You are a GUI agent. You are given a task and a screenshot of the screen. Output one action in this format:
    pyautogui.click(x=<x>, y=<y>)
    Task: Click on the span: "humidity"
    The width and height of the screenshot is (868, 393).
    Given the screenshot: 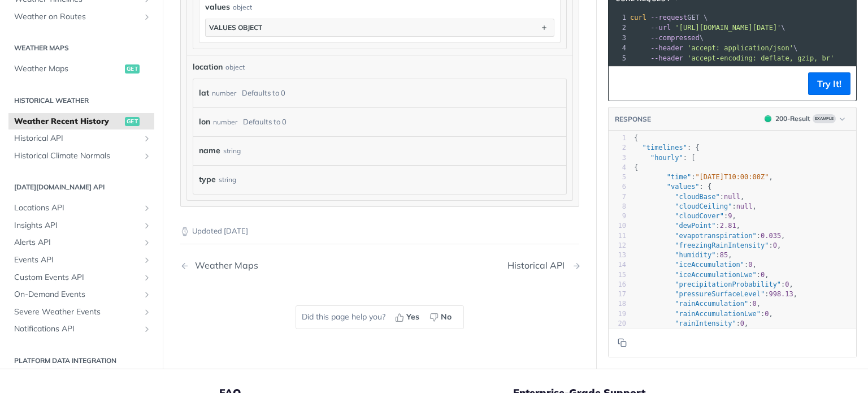 What is the action you would take?
    pyautogui.click(x=695, y=255)
    